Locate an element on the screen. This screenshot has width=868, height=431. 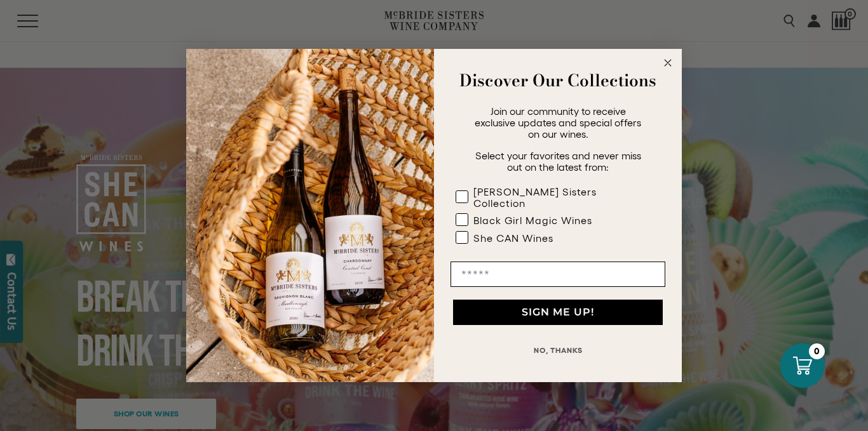
strong: Discover Our Collections is located at coordinates (558, 80).